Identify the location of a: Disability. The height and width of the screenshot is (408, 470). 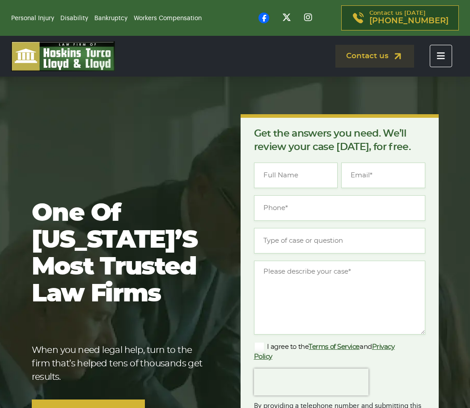
(74, 18).